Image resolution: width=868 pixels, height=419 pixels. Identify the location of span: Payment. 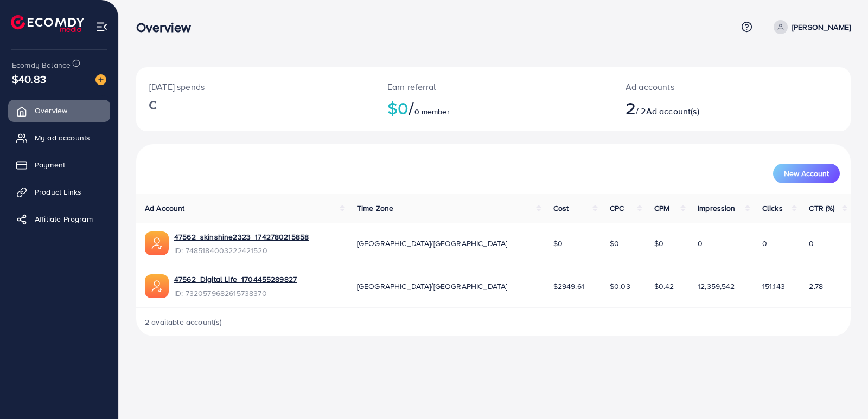
(50, 165).